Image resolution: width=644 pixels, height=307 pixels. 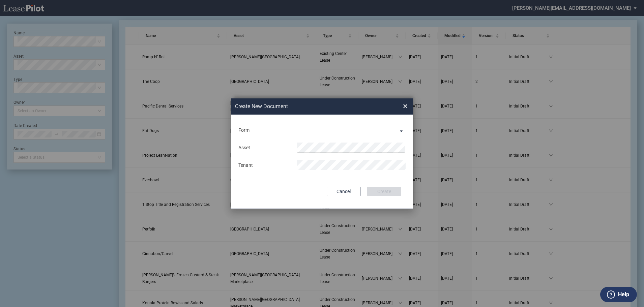 I want to click on div: Asset, so click(x=263, y=148).